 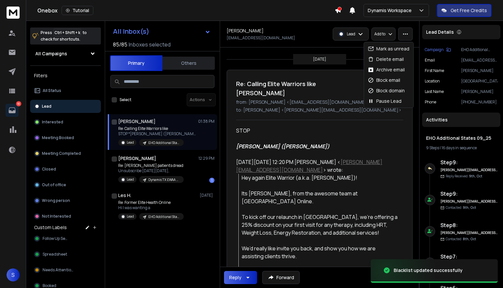 What do you see at coordinates (125, 195) in the screenshot?
I see `h1: Les H.` at bounding box center [125, 195].